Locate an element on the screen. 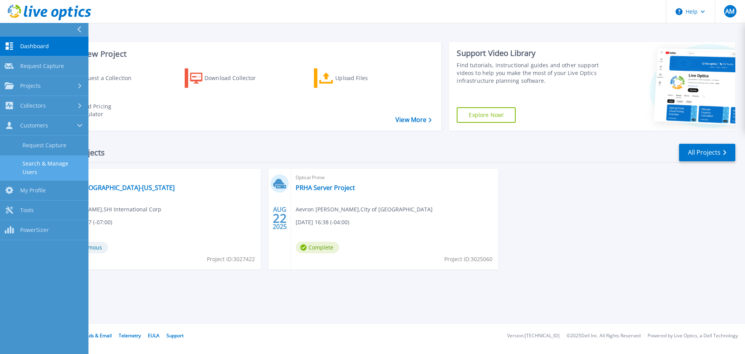 This screenshot has height=354, width=745. span: PowerSizer is located at coordinates (35, 230).